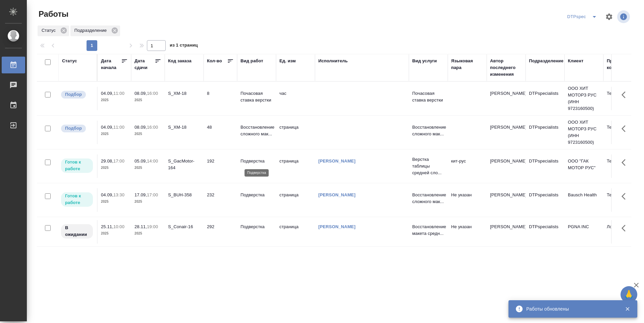 The image size is (644, 323). I want to click on div: Автор последнего изменения, so click(506, 68).